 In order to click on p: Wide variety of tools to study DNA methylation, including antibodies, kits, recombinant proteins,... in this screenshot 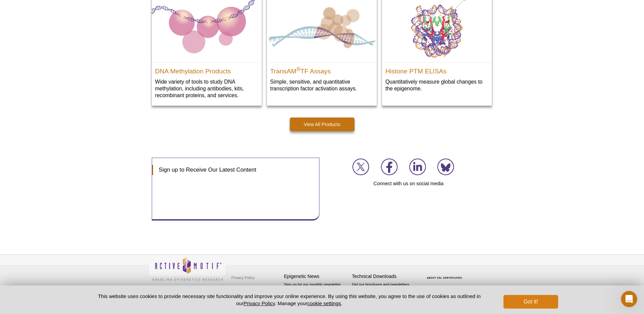, I will do `click(207, 88)`.